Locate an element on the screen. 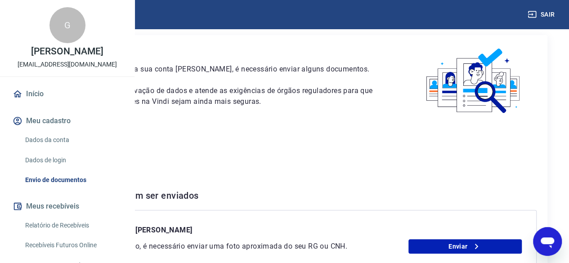 Image resolution: width=569 pixels, height=263 pixels. h6: Documentos que precisam ser enviados is located at coordinates (284, 196).